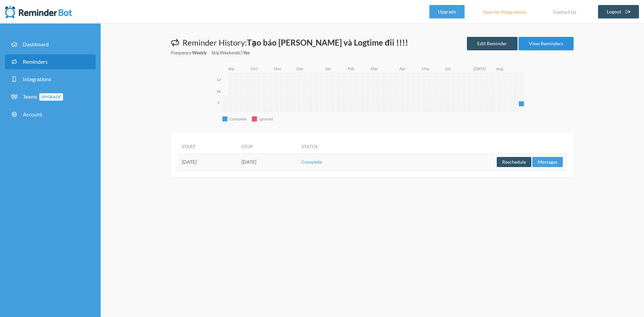  Describe the element at coordinates (35, 62) in the screenshot. I see `span: Reminders` at that location.